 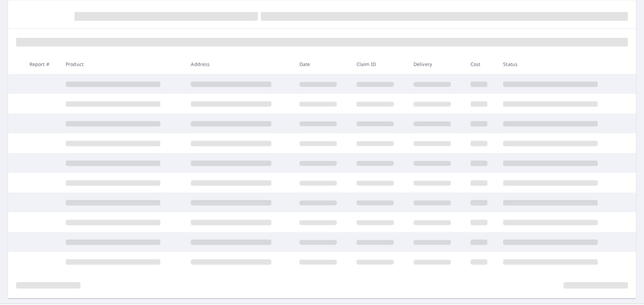 What do you see at coordinates (123, 64) in the screenshot?
I see `th: Product` at bounding box center [123, 64].